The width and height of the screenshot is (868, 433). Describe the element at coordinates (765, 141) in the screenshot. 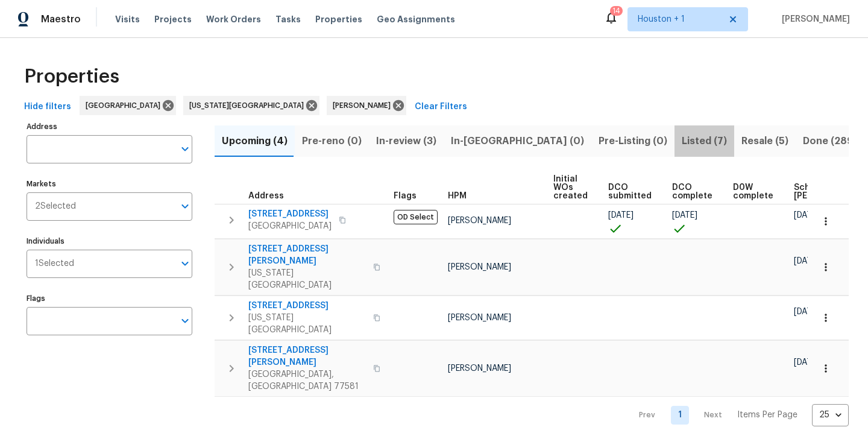

I see `span: Resale (5)` at that location.